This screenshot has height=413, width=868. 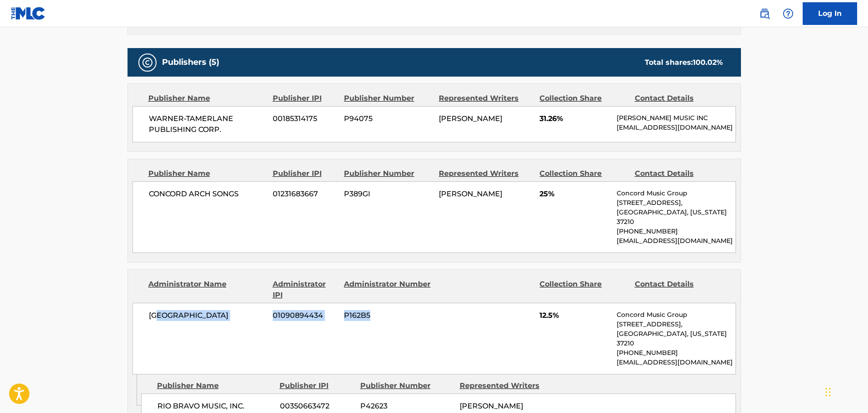 What do you see at coordinates (789, 14) in the screenshot?
I see `div: Help` at bounding box center [789, 14].